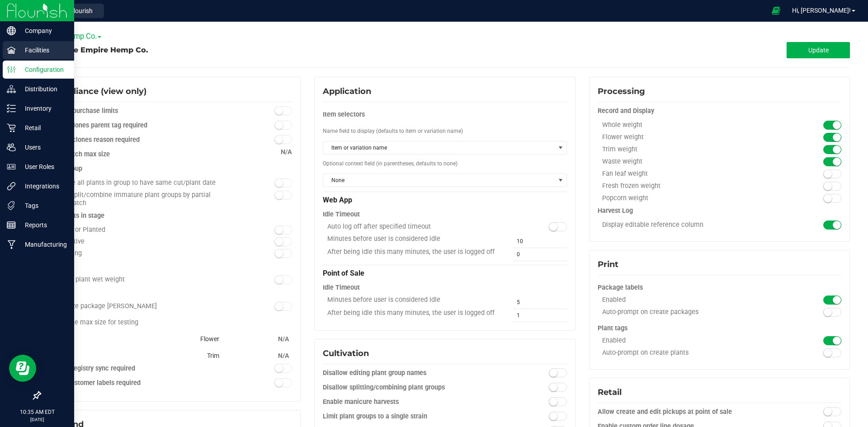 The image size is (868, 427). What do you see at coordinates (689, 174) in the screenshot?
I see `div: Fan leaf weight` at bounding box center [689, 174].